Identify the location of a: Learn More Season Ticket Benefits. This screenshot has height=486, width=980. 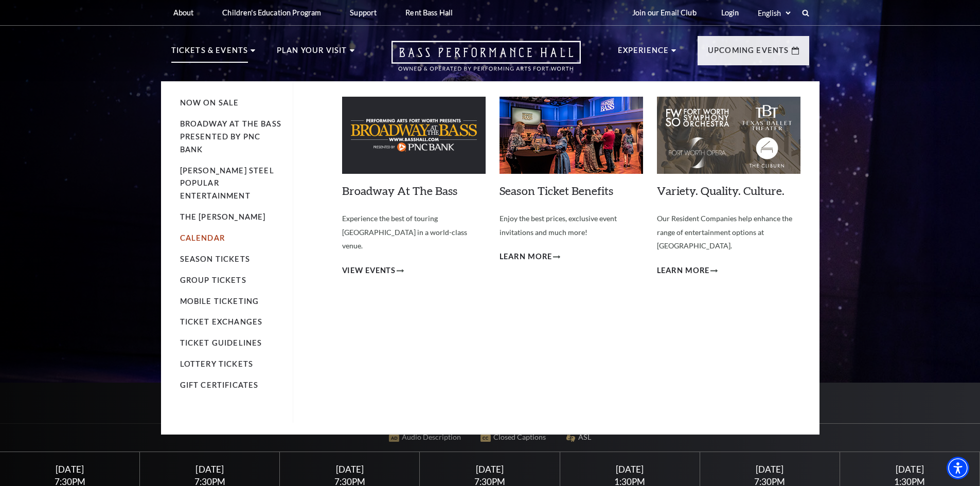
(530, 257).